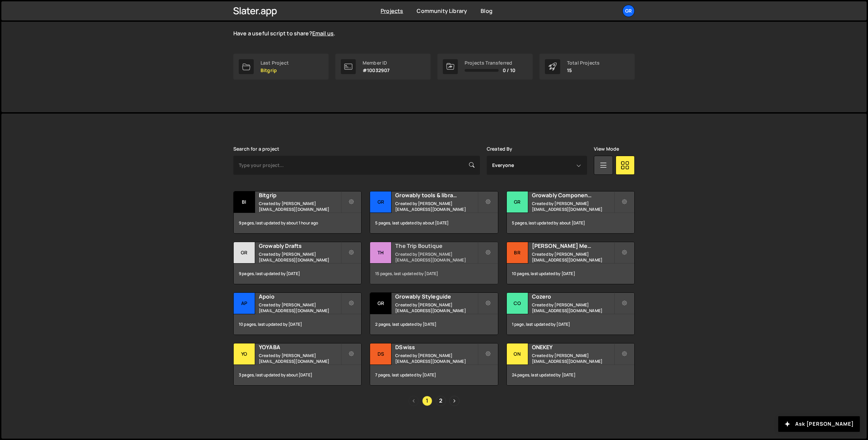 The height and width of the screenshot is (440, 868). I want to click on a: Email us, so click(323, 33).